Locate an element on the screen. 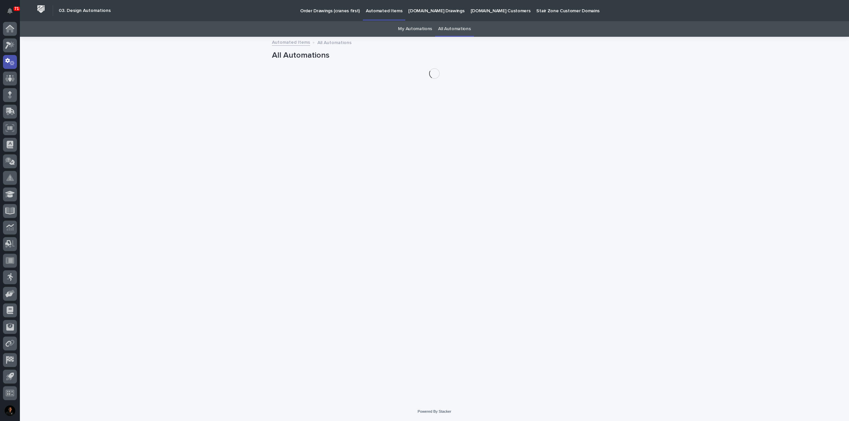 Image resolution: width=849 pixels, height=421 pixels. a: Powered By Stacker is located at coordinates (434, 412).